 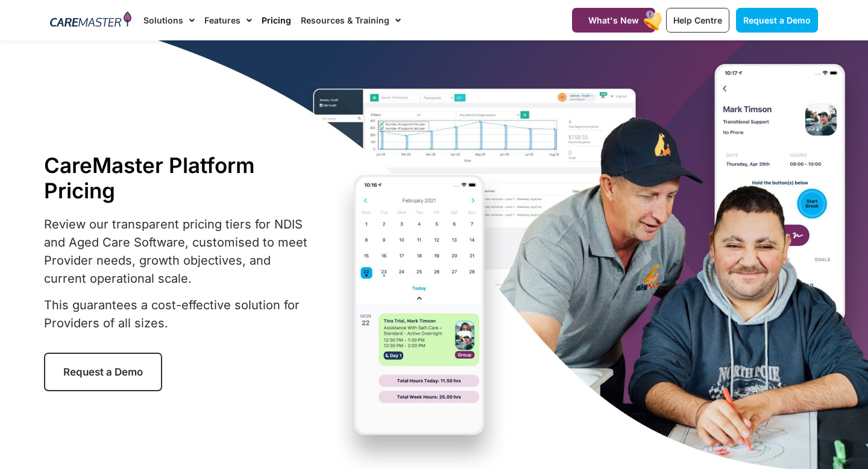 I want to click on h1: CareMaster Platform Pricing, so click(x=179, y=178).